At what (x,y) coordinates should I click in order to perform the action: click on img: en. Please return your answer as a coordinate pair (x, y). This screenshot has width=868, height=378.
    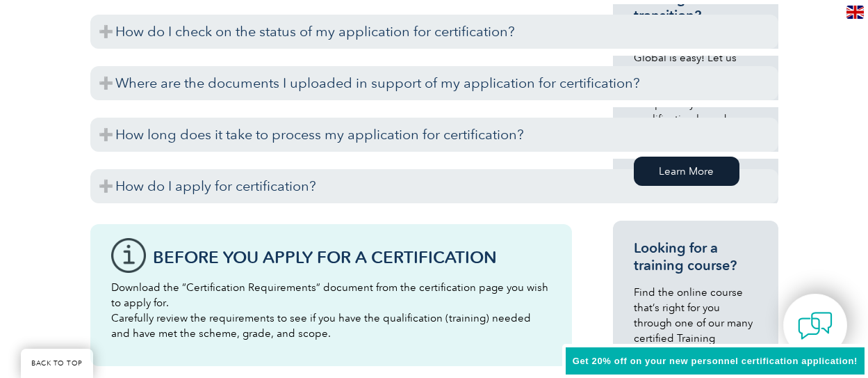
    Looking at the image, I should click on (855, 12).